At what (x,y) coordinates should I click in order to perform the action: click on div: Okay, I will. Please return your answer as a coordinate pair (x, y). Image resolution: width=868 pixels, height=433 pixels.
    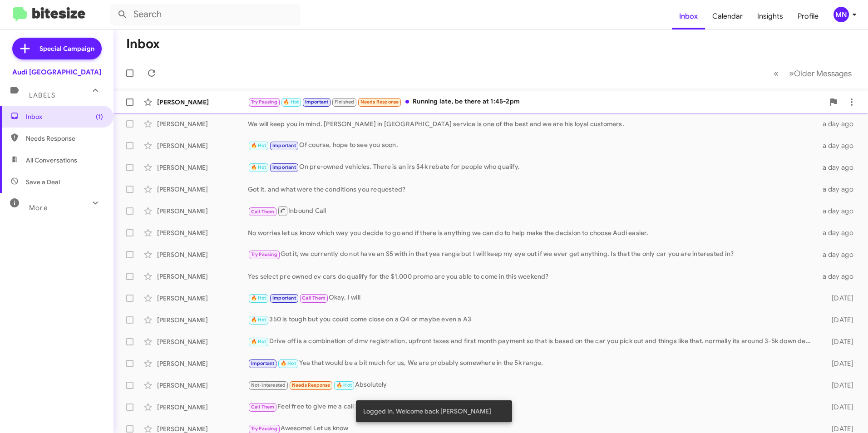
    Looking at the image, I should click on (532, 298).